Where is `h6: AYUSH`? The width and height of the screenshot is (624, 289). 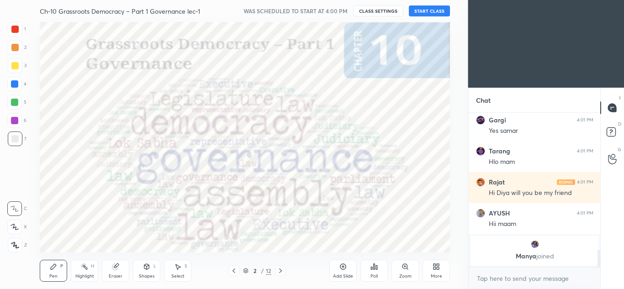
h6: AYUSH is located at coordinates (499, 213).